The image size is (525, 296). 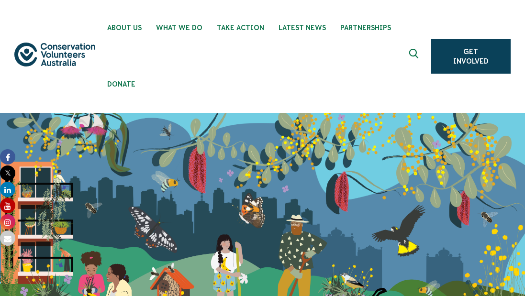 I want to click on button: Expand search box Close search box, so click(x=415, y=56).